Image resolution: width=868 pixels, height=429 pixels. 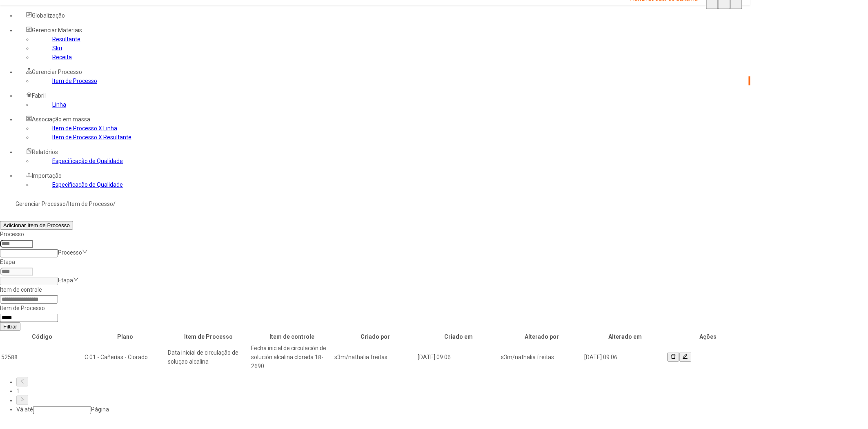 I want to click on a: Gerenciar Processo, so click(x=41, y=204).